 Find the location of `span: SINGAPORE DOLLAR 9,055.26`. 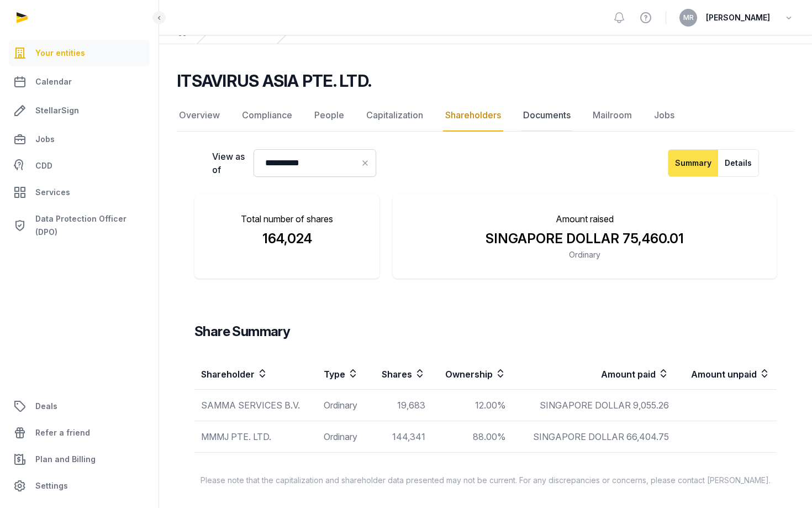

span: SINGAPORE DOLLAR 9,055.26 is located at coordinates (604, 405).